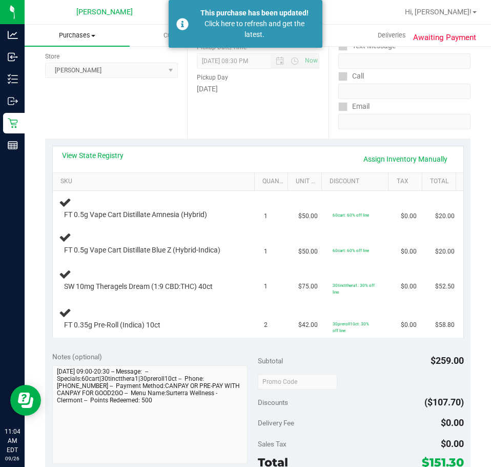 The image size is (491, 467). What do you see at coordinates (135, 214) in the screenshot?
I see `span: FT 0.5g Vape Cart Distillate Amnesia (Hybrid)` at bounding box center [135, 214].